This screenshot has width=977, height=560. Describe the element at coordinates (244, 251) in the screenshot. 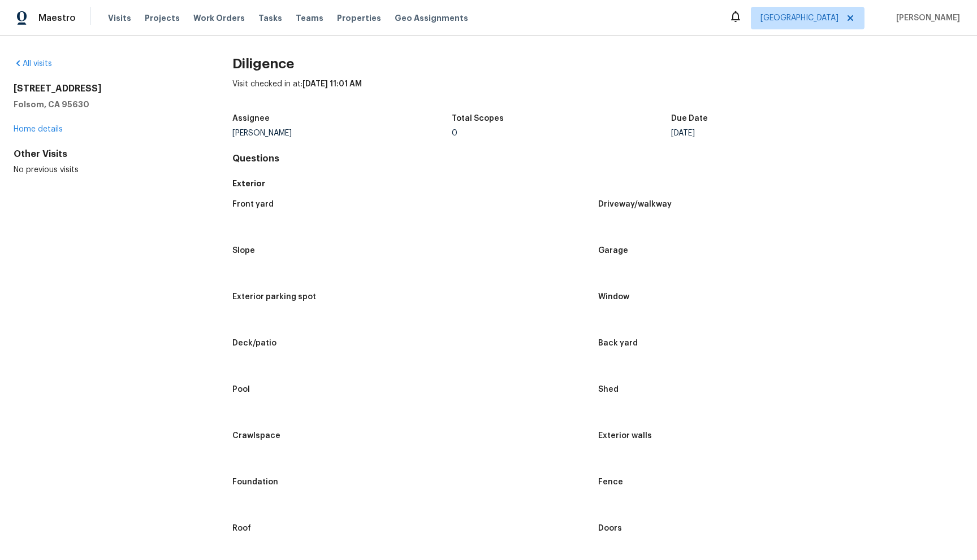

I see `h5: Slope` at that location.